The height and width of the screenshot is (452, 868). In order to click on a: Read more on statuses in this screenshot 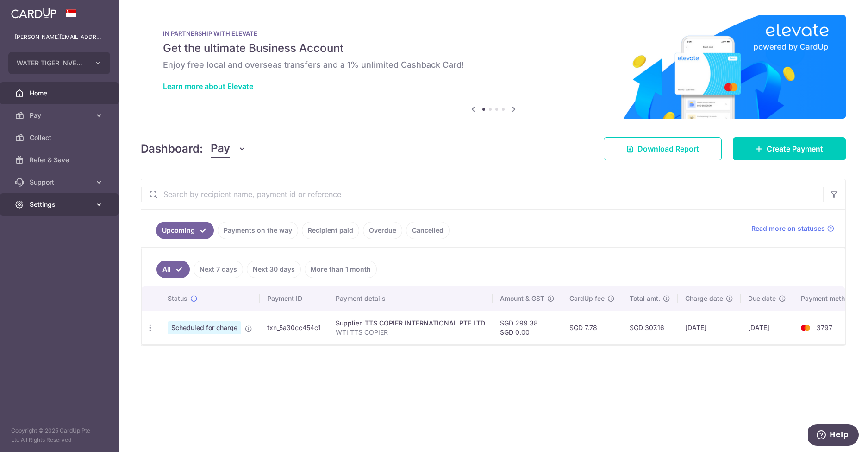, I will do `click(793, 228)`.